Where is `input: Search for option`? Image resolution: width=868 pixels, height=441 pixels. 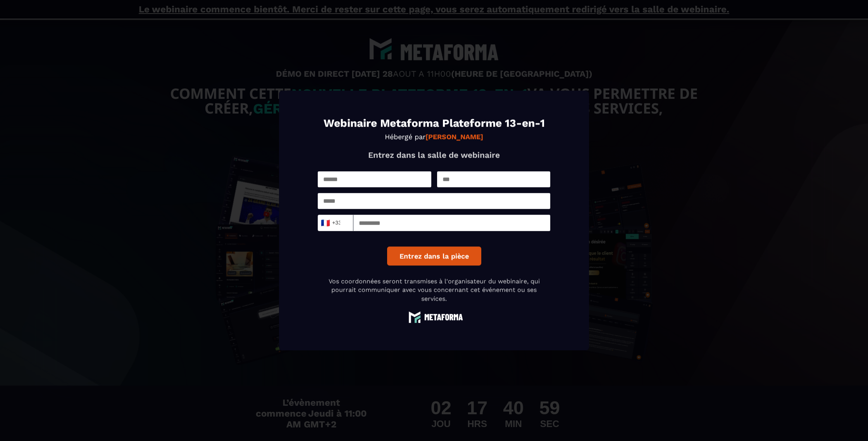 input: Search for option is located at coordinates (344, 223).